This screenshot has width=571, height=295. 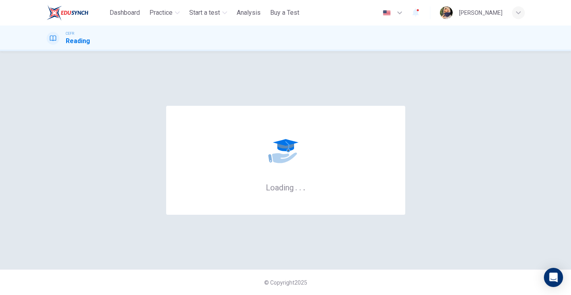 What do you see at coordinates (286, 282) in the screenshot?
I see `span: © Copyright 2025` at bounding box center [286, 282].